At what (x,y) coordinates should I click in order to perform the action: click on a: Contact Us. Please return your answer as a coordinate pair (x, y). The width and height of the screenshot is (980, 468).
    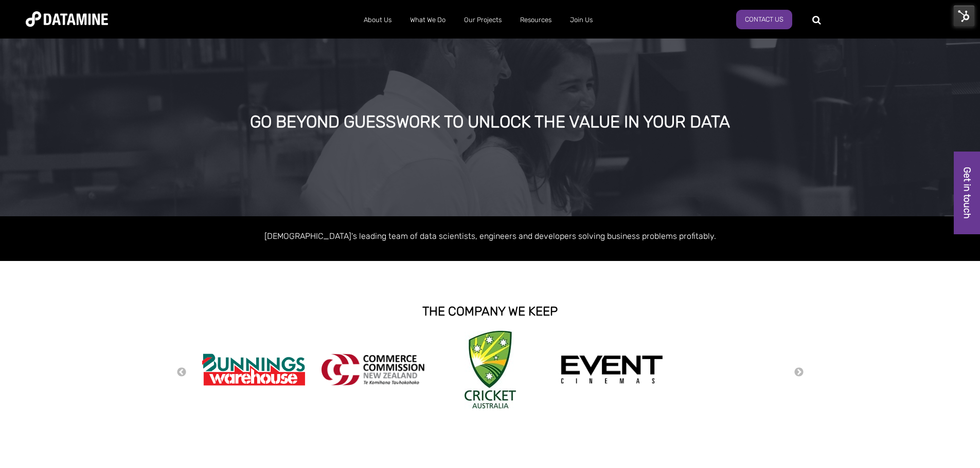
    Looking at the image, I should click on (764, 19).